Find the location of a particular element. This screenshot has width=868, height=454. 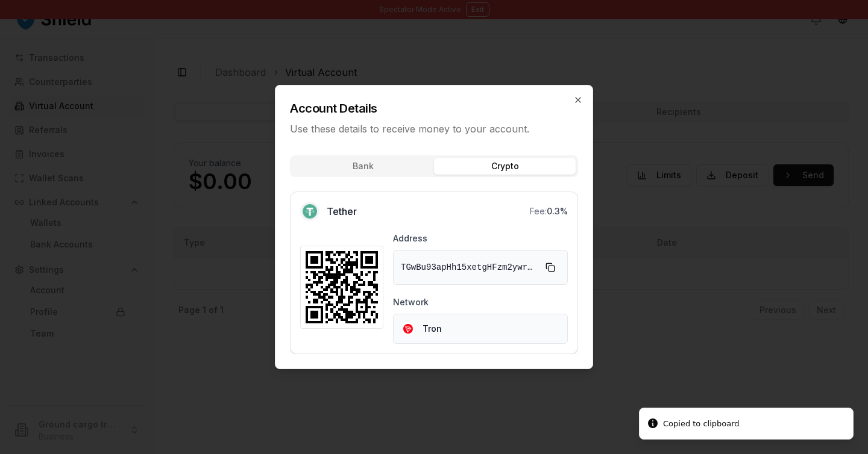

span: 0.3 % is located at coordinates (557, 210).